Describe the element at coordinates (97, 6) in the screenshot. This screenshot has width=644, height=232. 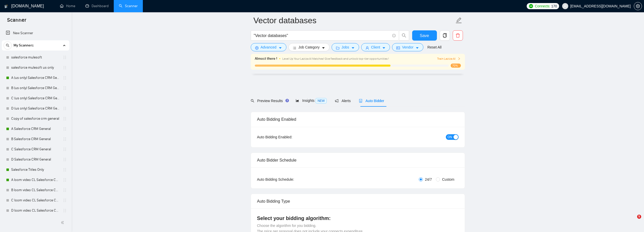
I see `a: dashboardDashboard` at that location.